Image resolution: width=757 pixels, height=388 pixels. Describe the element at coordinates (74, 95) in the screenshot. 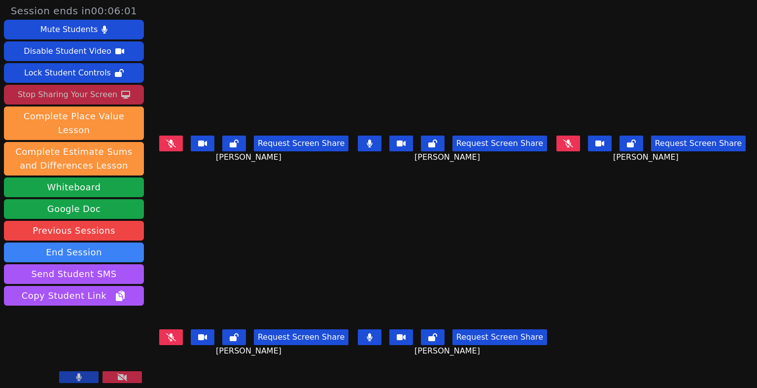

I see `button: Stop Sharing Your Screen` at that location.